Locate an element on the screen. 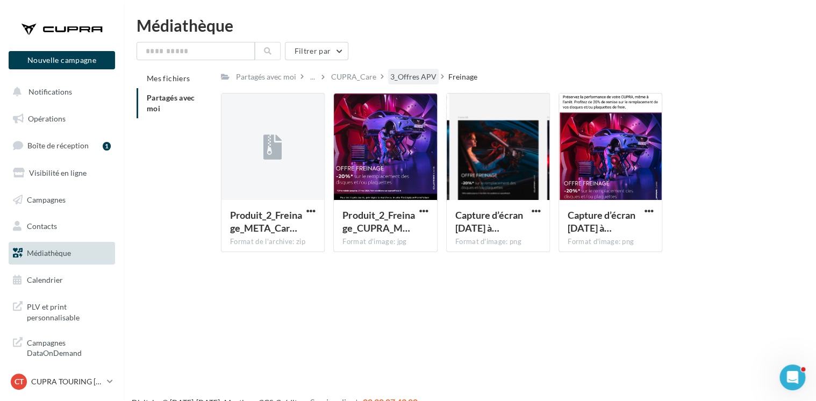  a: Boîte de réception1 is located at coordinates (62, 145).